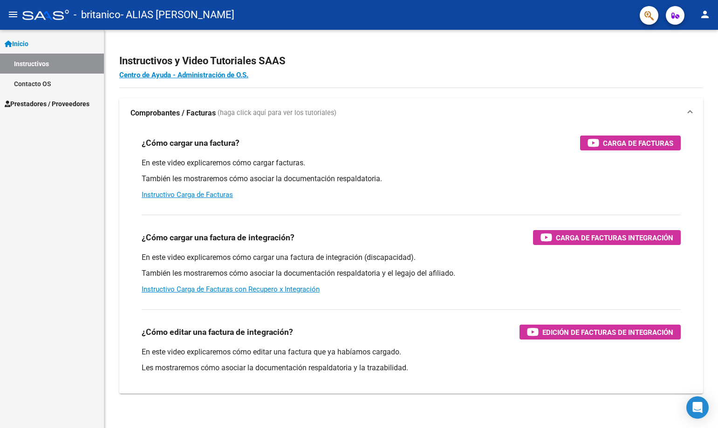 The image size is (718, 428). What do you see at coordinates (184, 75) in the screenshot?
I see `a: Centro de Ayuda - Administración de O.S.` at bounding box center [184, 75].